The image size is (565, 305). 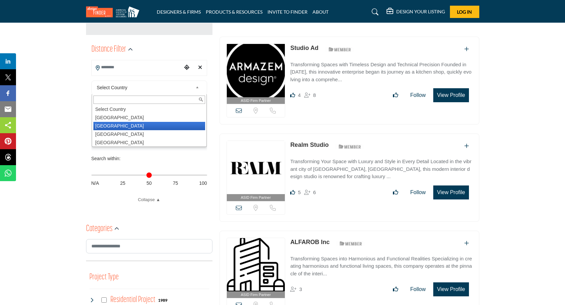 What do you see at coordinates (299, 192) in the screenshot?
I see `span: 5` at bounding box center [299, 192].